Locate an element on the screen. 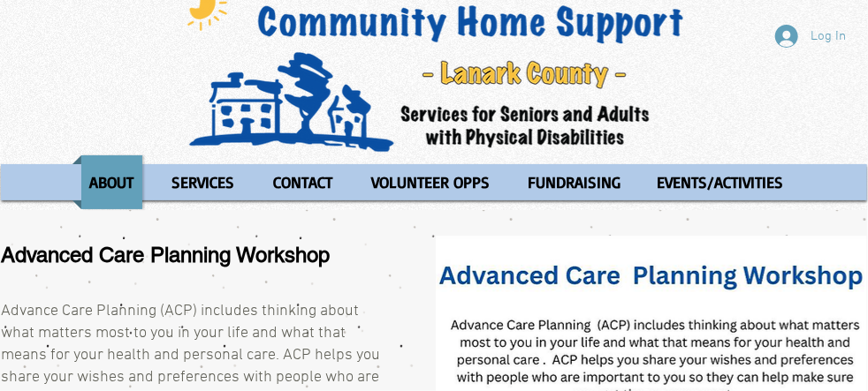  span: Log In is located at coordinates (827, 36).